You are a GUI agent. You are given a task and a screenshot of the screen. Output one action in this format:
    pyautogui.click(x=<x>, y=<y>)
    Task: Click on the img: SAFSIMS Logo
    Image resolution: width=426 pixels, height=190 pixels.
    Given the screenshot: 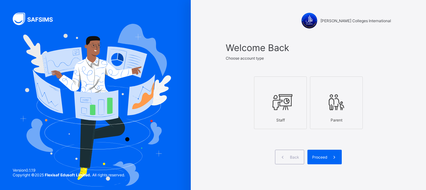 What is the action you would take?
    pyautogui.click(x=37, y=19)
    